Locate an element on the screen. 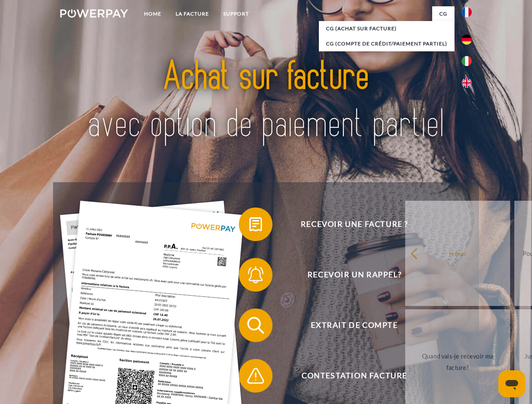 This screenshot has height=404, width=532. a: Recevoir un rappel? is located at coordinates (348, 275).